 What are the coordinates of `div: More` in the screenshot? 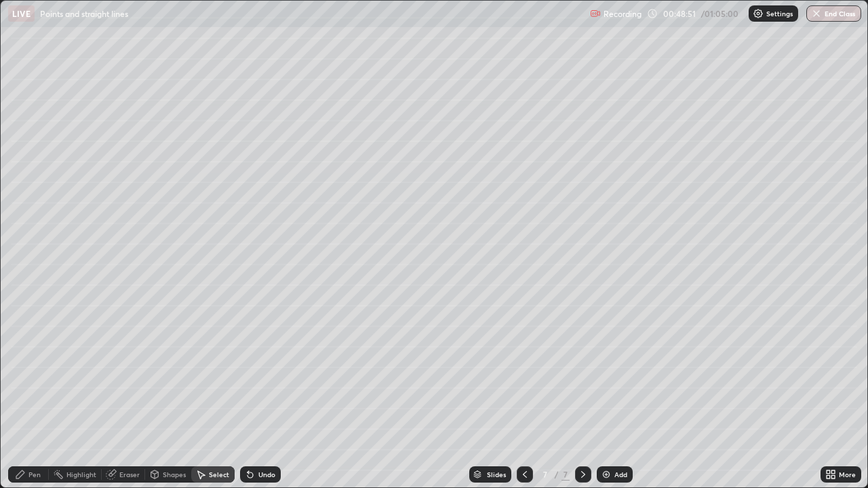 It's located at (847, 474).